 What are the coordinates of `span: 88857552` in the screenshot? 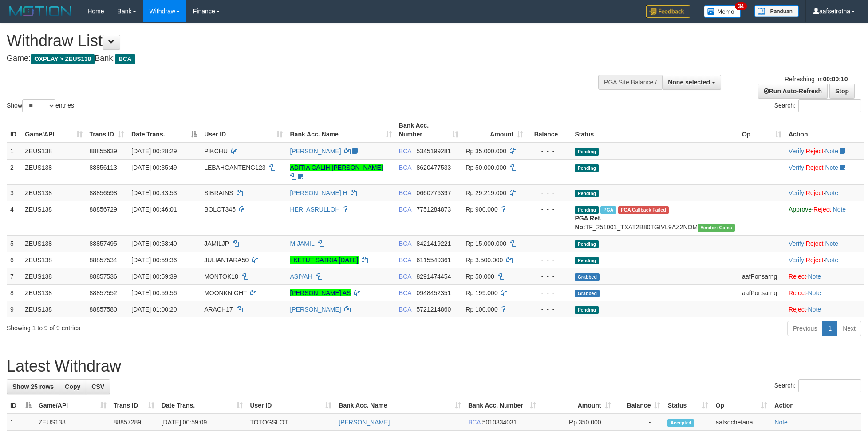 It's located at (103, 293).